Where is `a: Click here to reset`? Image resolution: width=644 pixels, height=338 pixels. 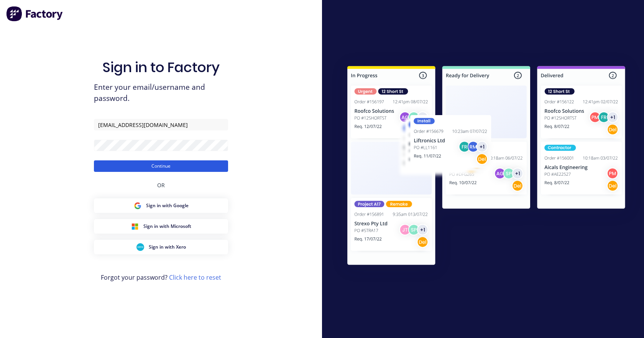
a: Click here to reset is located at coordinates (195, 277).